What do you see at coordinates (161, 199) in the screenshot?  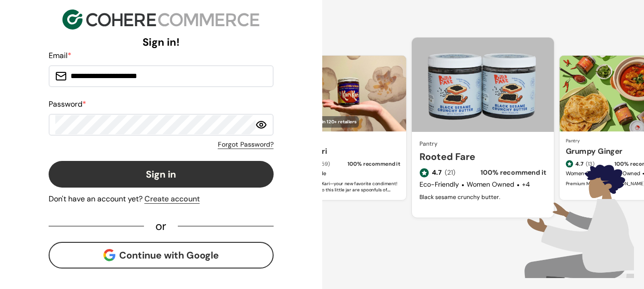 I see `div: Don't have an account yet?` at bounding box center [161, 199].